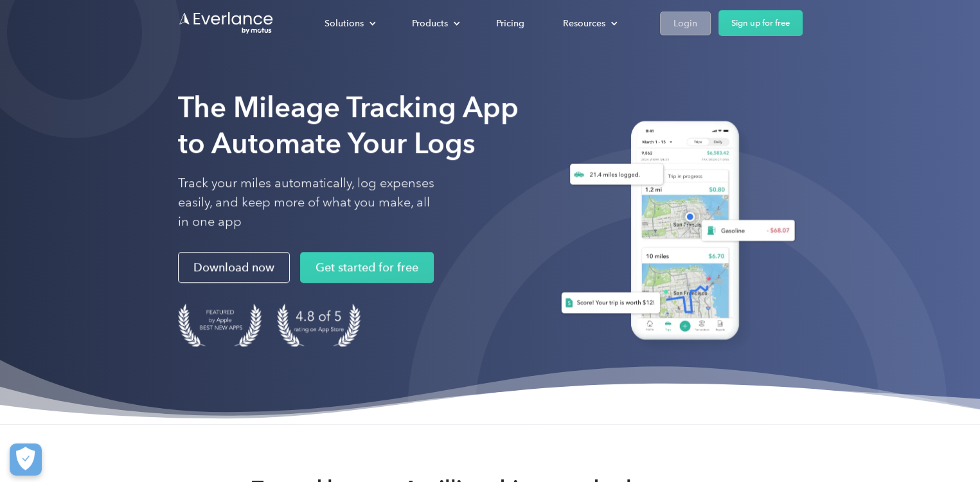 This screenshot has width=980, height=482. Describe the element at coordinates (306, 203) in the screenshot. I see `p: Track your miles automatically, log expenses easily, and keep more of what you make, all in one app` at that location.